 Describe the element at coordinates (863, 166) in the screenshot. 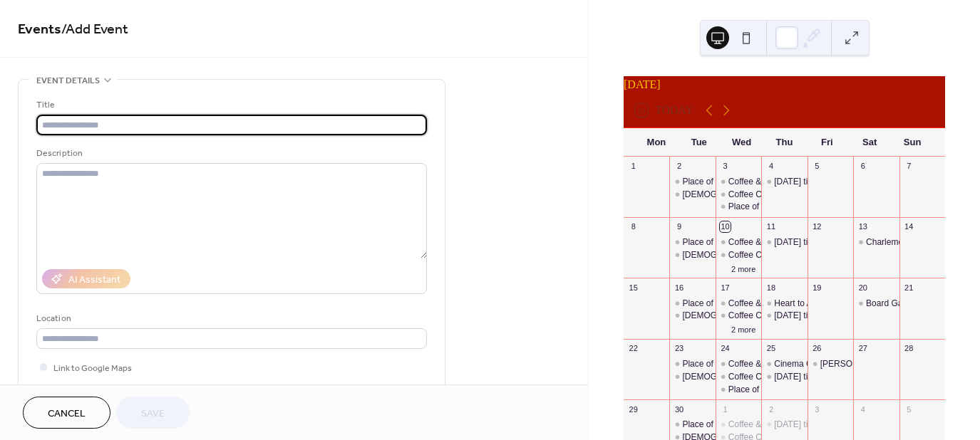

I see `div: 6` at that location.